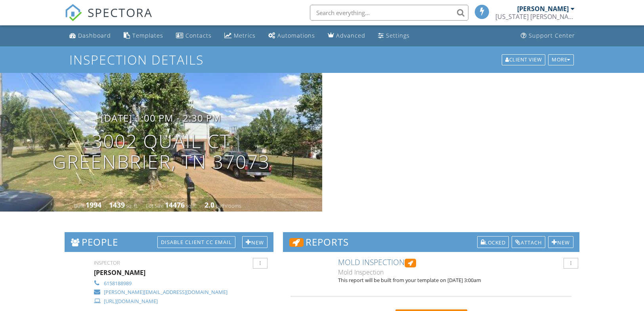  I want to click on div: Advanced, so click(351, 35).